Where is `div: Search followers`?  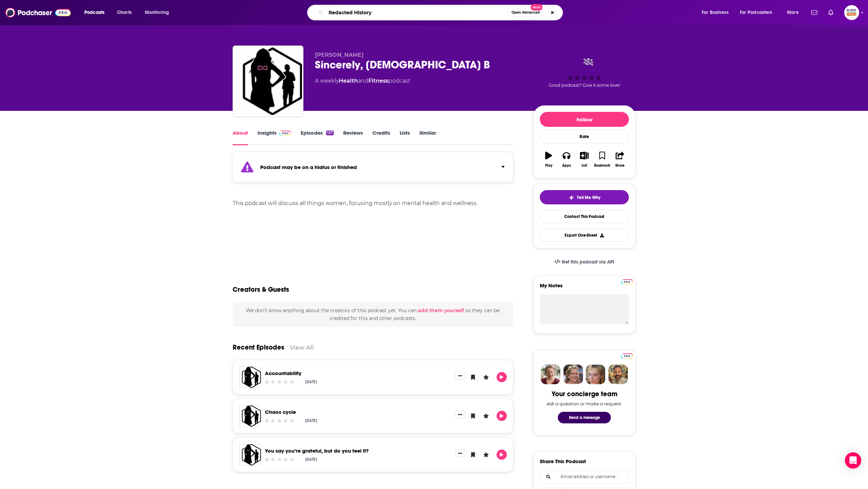 div: Search followers is located at coordinates (584, 477).